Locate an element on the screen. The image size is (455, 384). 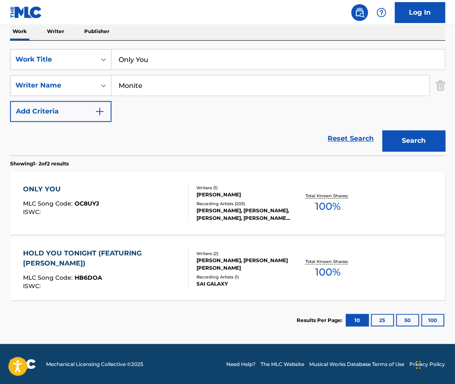
button: 50 is located at coordinates (407, 320).